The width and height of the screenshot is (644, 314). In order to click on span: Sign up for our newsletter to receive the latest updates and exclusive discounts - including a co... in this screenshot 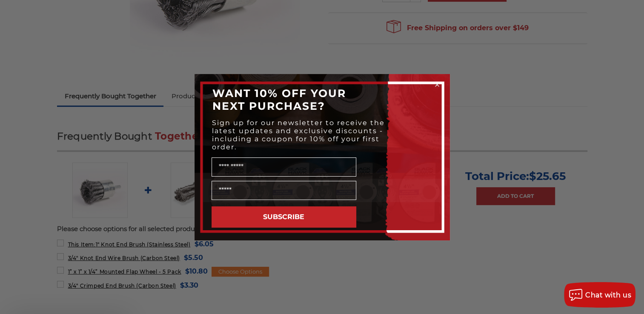, I will do `click(298, 135)`.